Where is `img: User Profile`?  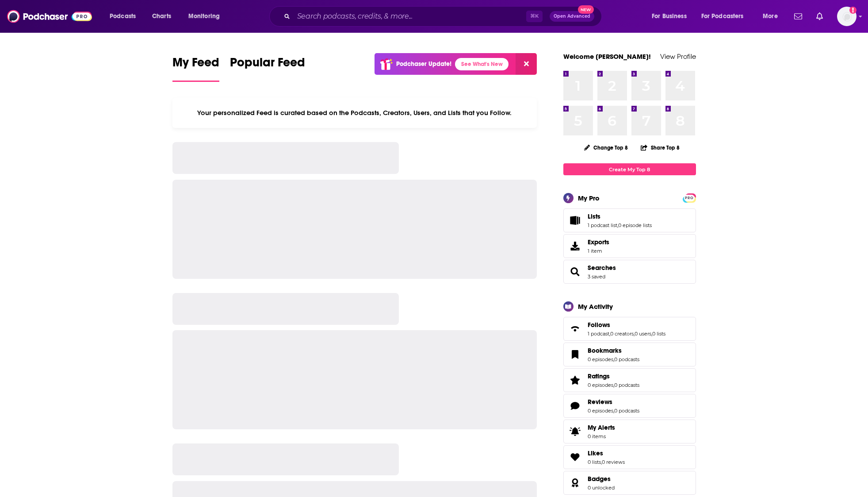 img: User Profile is located at coordinates (847, 16).